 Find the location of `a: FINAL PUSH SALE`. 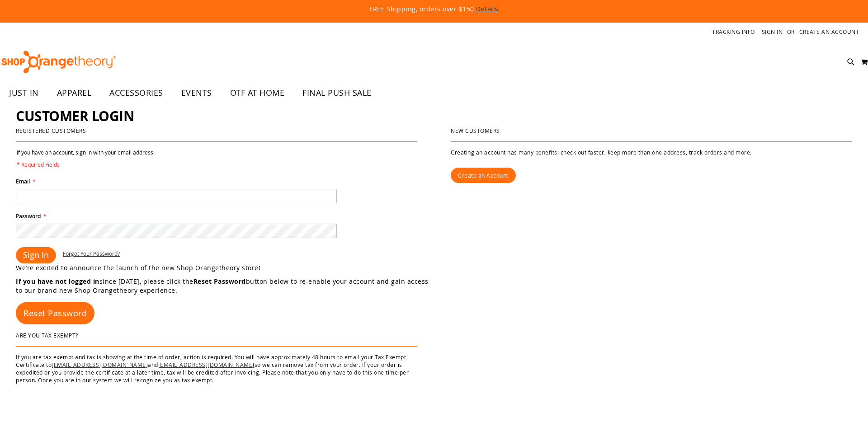

a: FINAL PUSH SALE is located at coordinates (337, 93).